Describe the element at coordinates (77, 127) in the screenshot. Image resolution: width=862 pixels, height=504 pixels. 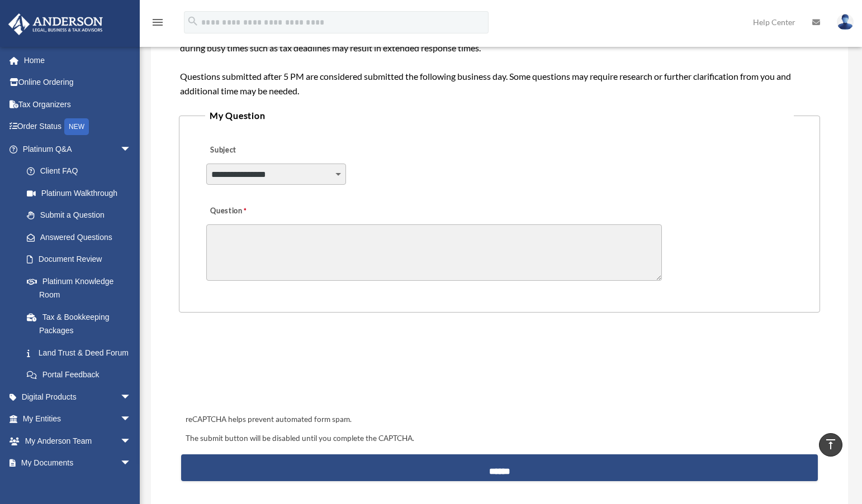
I see `div: NEW` at that location.